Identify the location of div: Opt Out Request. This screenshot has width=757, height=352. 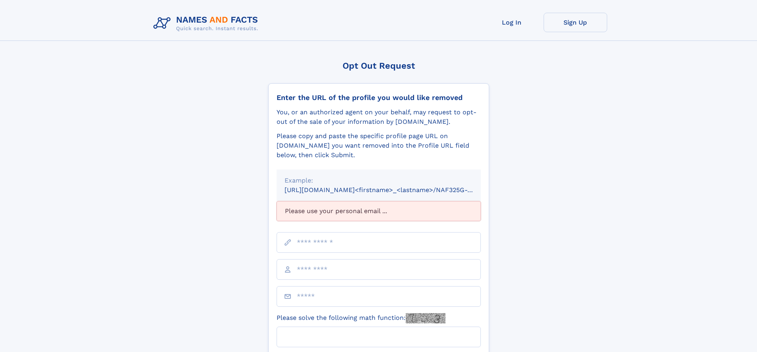
(379, 66).